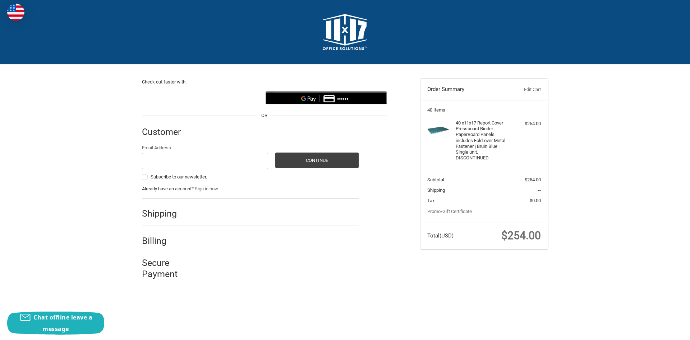 Image resolution: width=690 pixels, height=340 pixels. I want to click on label: Email Address, so click(205, 148).